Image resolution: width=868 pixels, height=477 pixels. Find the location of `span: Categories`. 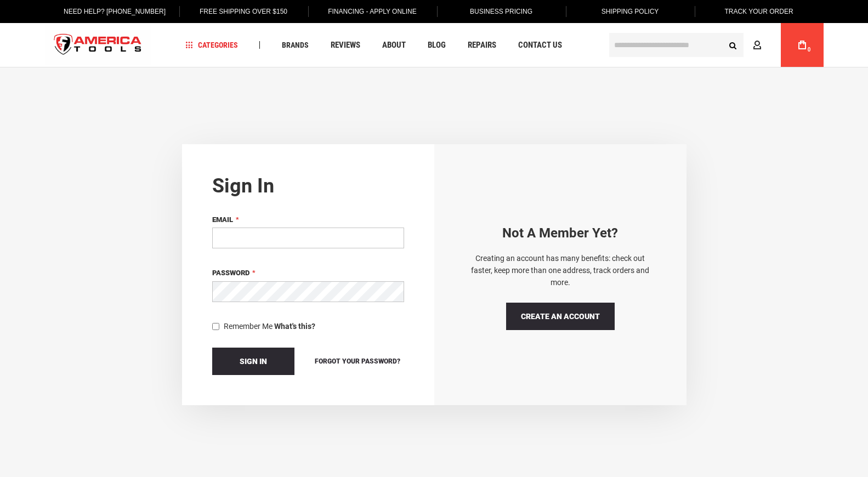

span: Categories is located at coordinates (211, 45).